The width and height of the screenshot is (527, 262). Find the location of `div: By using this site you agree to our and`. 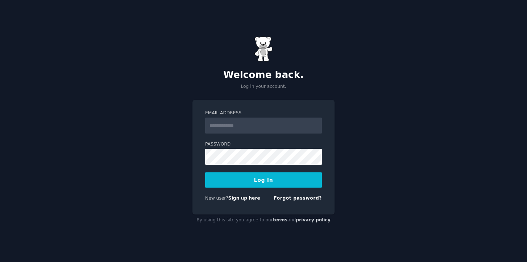

div: By using this site you agree to our and is located at coordinates (263, 220).